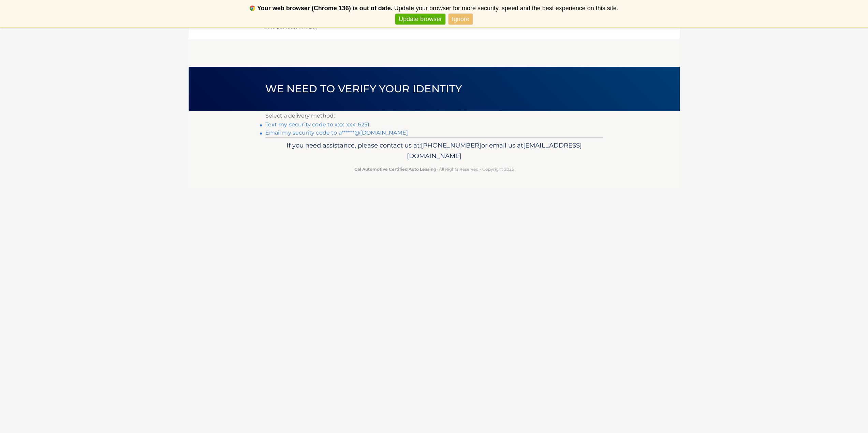 Image resolution: width=868 pixels, height=433 pixels. Describe the element at coordinates (506, 8) in the screenshot. I see `span: Update your browser for more security, speed and the best experience on this site.` at that location.